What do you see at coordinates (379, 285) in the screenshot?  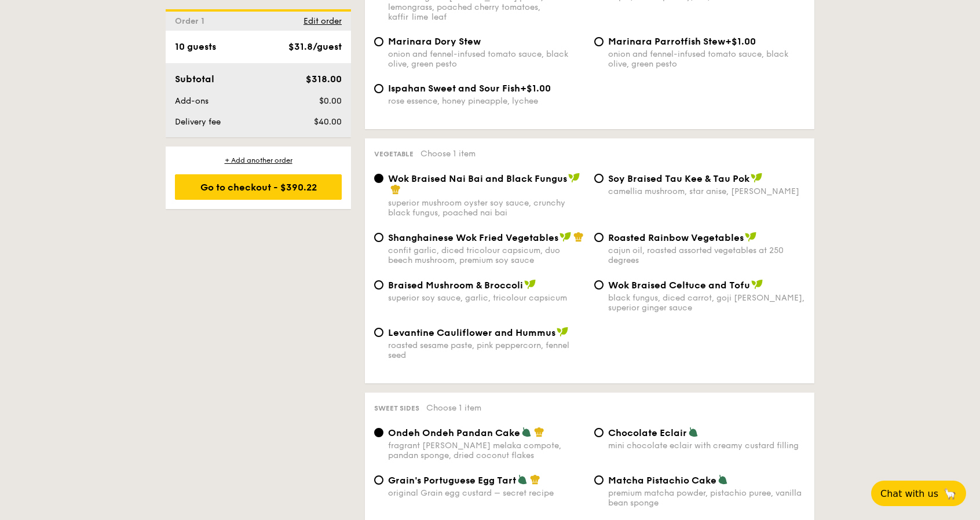 I see `input: Braised Mushroom & Broccolisuperior soy sauce, garlic, tricolour capsicum` at bounding box center [379, 285].